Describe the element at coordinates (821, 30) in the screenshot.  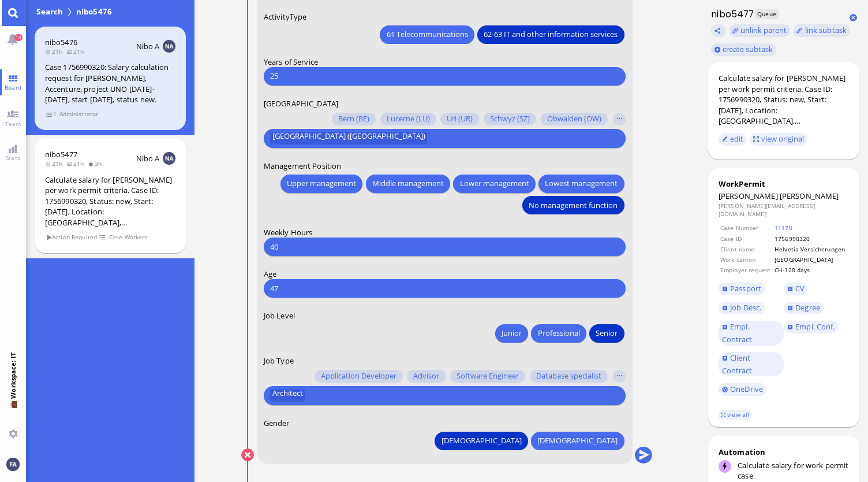
I see `task-group-action-menu: link subtask` at that location.